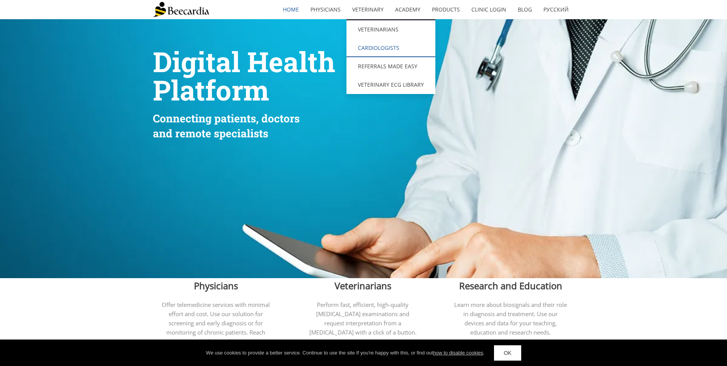 The width and height of the screenshot is (727, 366). What do you see at coordinates (391, 85) in the screenshot?
I see `a: Veterinary ECG Library` at bounding box center [391, 85].